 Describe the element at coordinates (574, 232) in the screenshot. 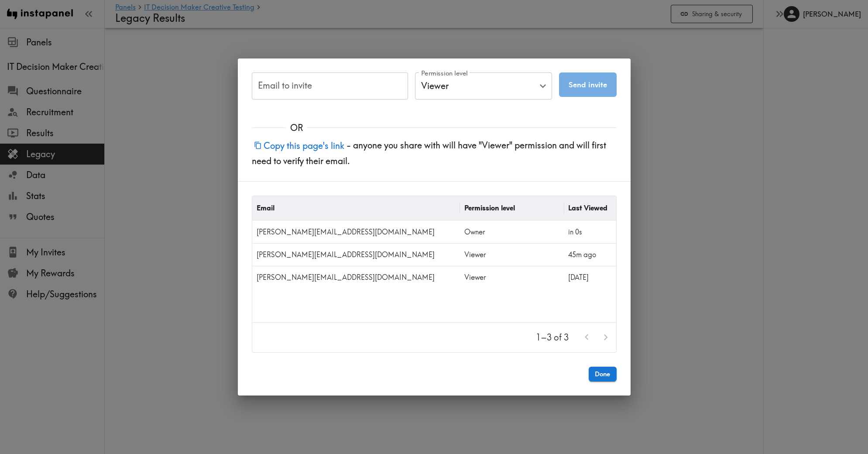

I see `span: in 0s` at that location.